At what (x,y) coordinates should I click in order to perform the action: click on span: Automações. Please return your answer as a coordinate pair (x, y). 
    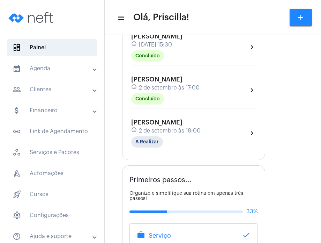
    Looking at the image, I should click on (52, 173).